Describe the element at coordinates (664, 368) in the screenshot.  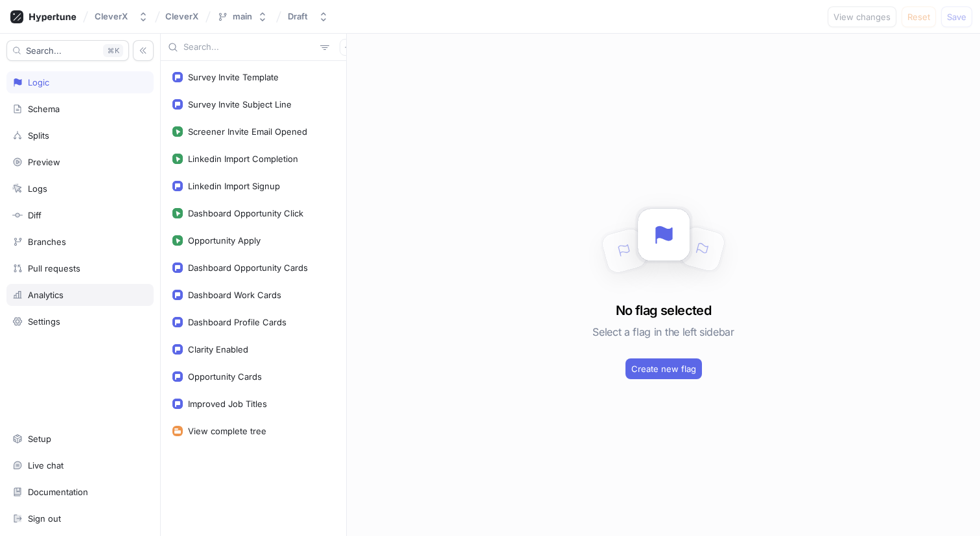
I see `span: Create new flag` at that location.